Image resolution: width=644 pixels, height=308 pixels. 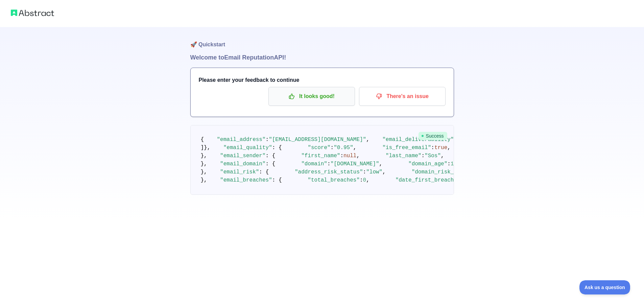 I want to click on span: "0.95", so click(x=344, y=148).